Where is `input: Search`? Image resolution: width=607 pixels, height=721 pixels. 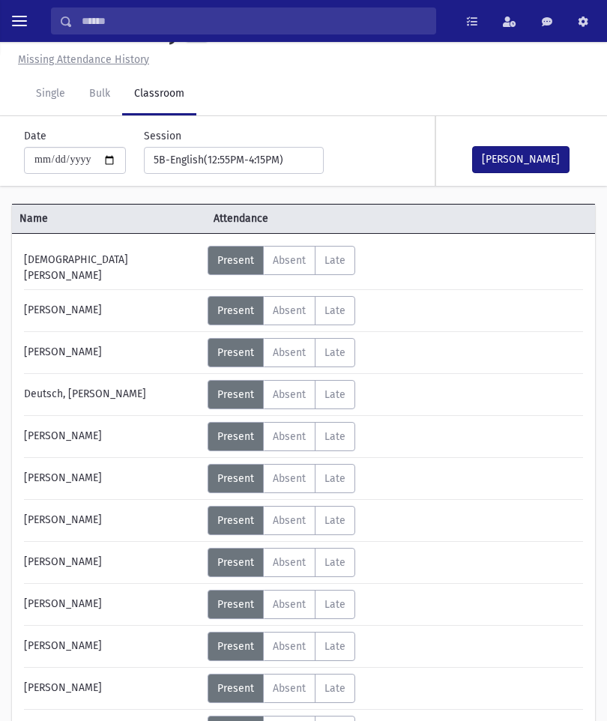
input: Search is located at coordinates (254, 21).